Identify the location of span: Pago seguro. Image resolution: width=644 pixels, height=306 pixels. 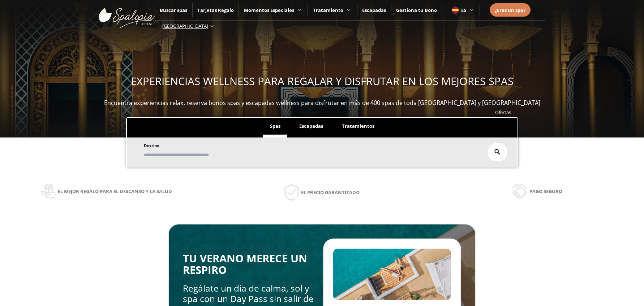
(546, 191).